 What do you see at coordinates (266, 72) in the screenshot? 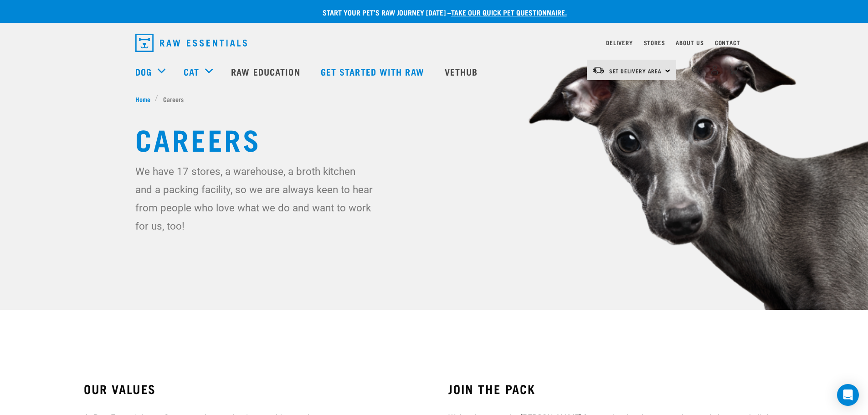
I see `a: Raw Education` at bounding box center [266, 72].